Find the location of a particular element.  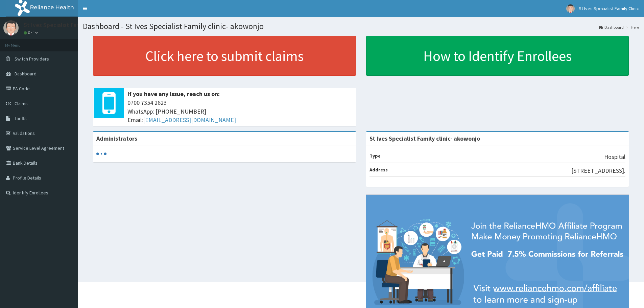

h1: Dashboard - St Ives Specialist Family clinic- akowonjo is located at coordinates (360, 27).